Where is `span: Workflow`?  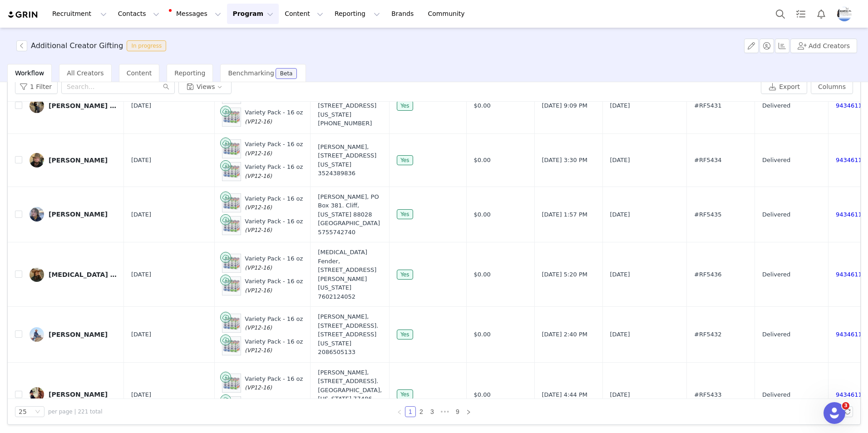
span: Workflow is located at coordinates (29, 73).